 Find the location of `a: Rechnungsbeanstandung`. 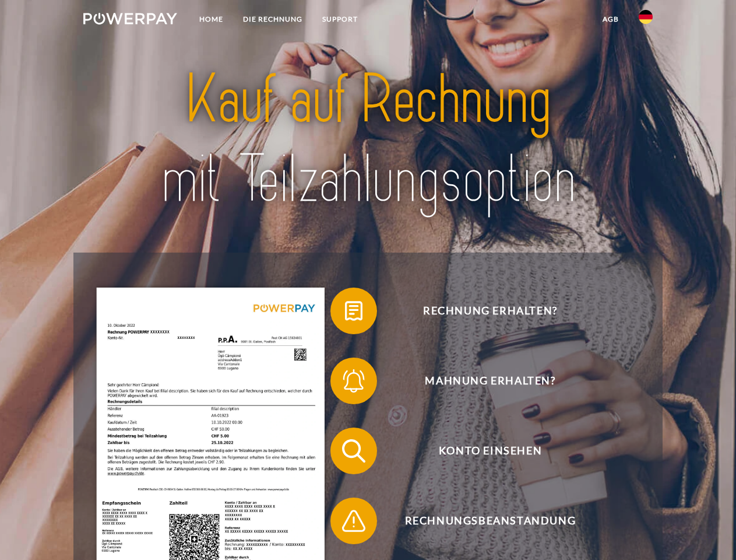

a: Rechnungsbeanstandung is located at coordinates (482, 521).